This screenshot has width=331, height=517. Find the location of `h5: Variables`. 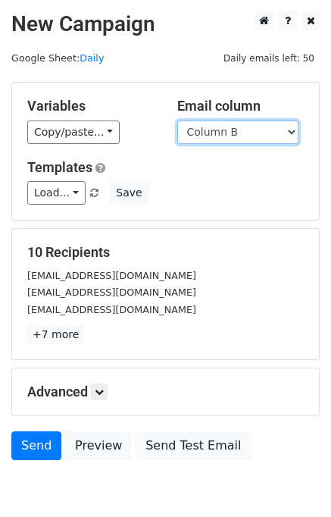

h5: Variables is located at coordinates (91, 106).